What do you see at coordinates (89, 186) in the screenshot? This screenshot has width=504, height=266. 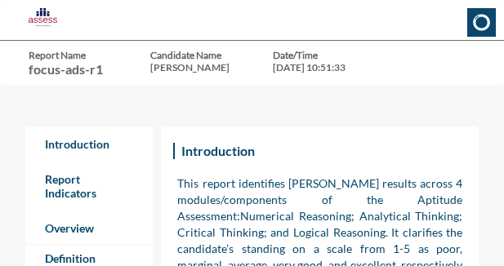 I see `a: Report Indicators` at bounding box center [89, 186].